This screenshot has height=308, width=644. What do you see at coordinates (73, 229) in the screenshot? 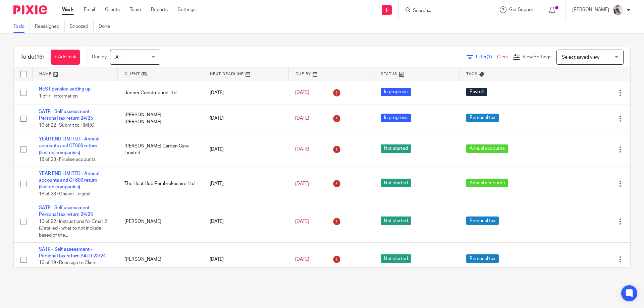
I see `span: 10 of 22 · Instructions for Email 2 (Detailed - what to not include based of the...` at bounding box center [73, 229].